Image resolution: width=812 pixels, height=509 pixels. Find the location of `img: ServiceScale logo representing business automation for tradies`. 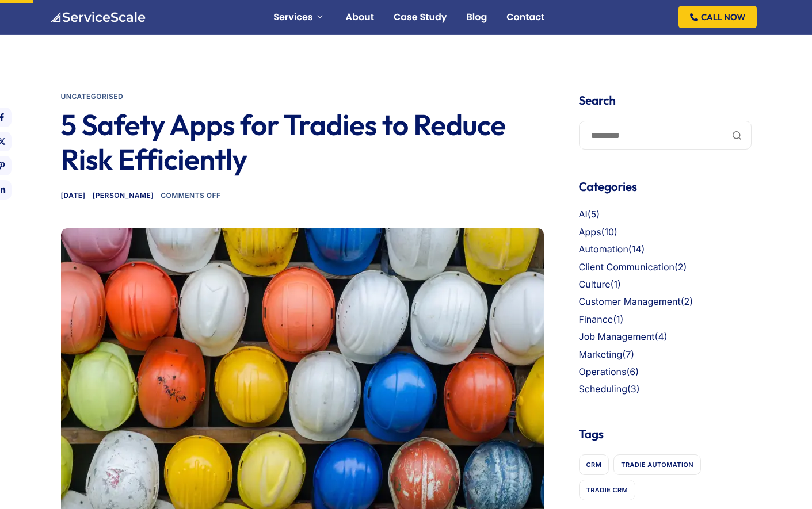

img: ServiceScale logo representing business automation for tradies is located at coordinates (97, 17).